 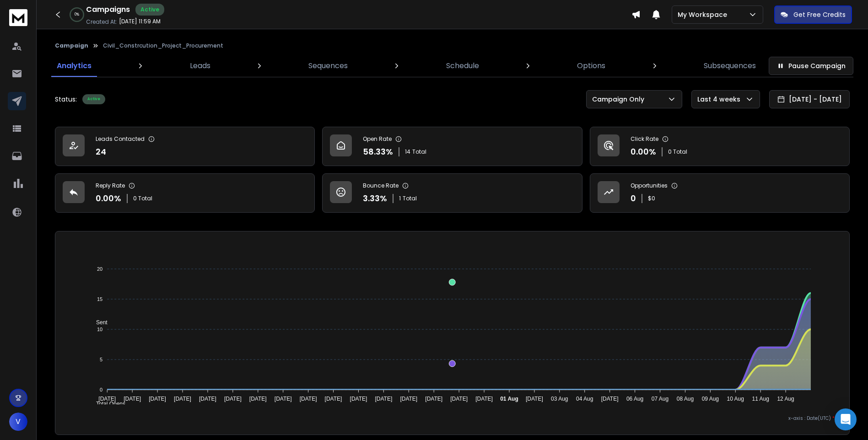 What do you see at coordinates (559, 399) in the screenshot?
I see `tspan: 03 Aug` at bounding box center [559, 399].